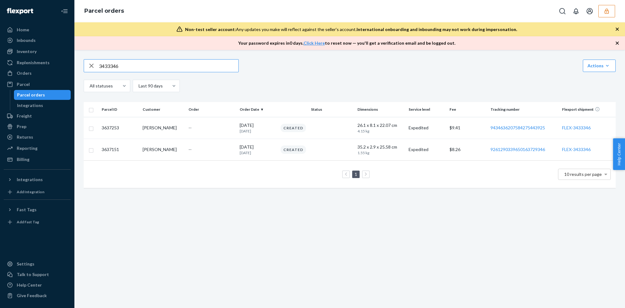 This screenshot has height=308, width=625. I want to click on div: Replenishments, so click(33, 63).